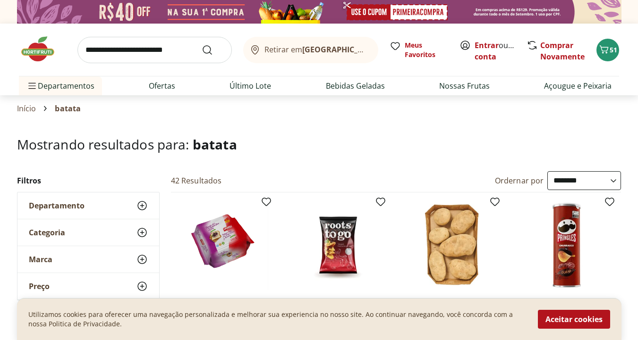 The height and width of the screenshot is (340, 638). Describe the element at coordinates (162, 86) in the screenshot. I see `a: Ofertas` at that location.